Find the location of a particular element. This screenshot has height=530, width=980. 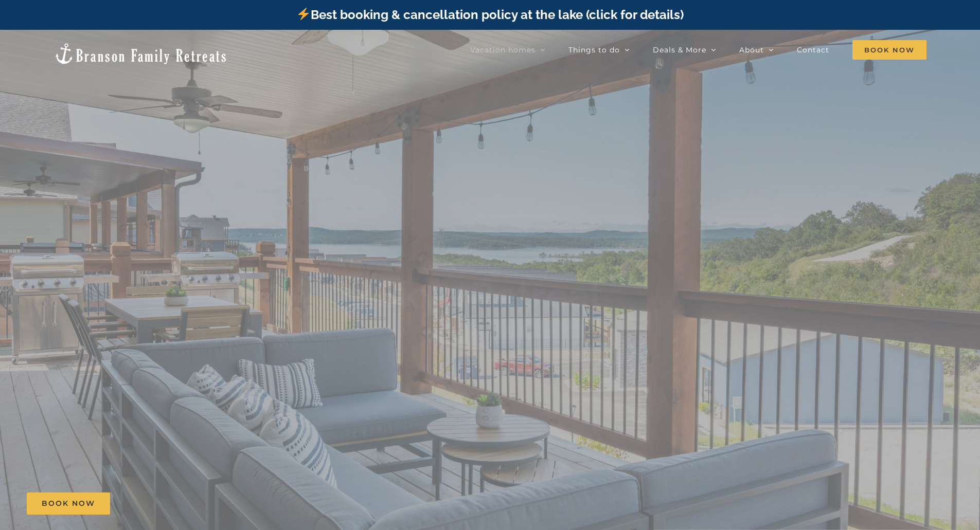

nav: Main Menu is located at coordinates (698, 50).